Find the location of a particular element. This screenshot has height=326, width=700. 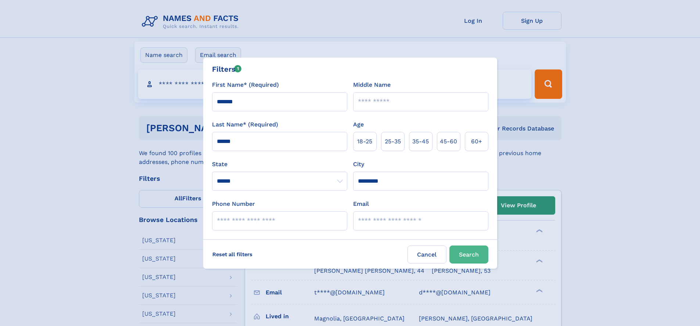

span: 60+ is located at coordinates (476, 141).